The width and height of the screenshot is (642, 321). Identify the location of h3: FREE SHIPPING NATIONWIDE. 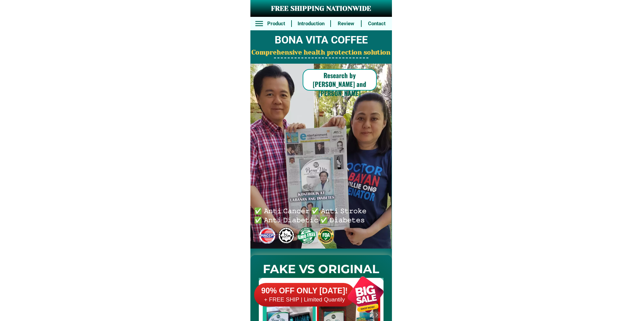
(321, 9).